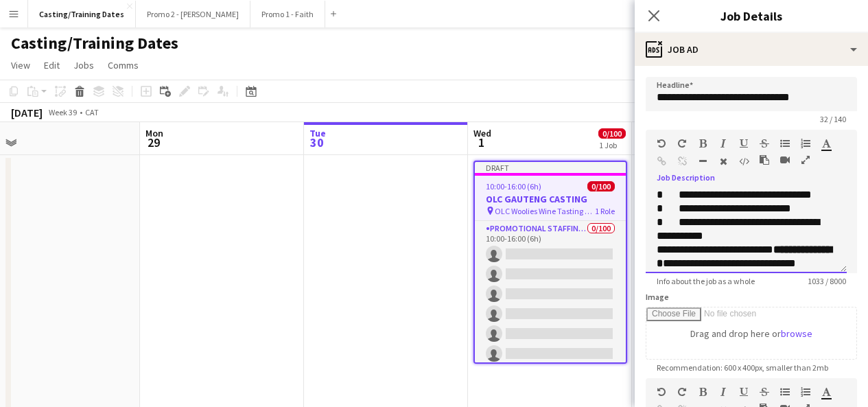 This screenshot has height=407, width=868. What do you see at coordinates (123, 65) in the screenshot?
I see `span: Comms` at bounding box center [123, 65].